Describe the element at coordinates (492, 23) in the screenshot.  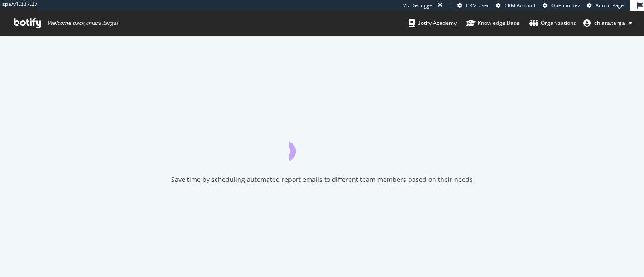
I see `a: Knowledge Base` at that location.